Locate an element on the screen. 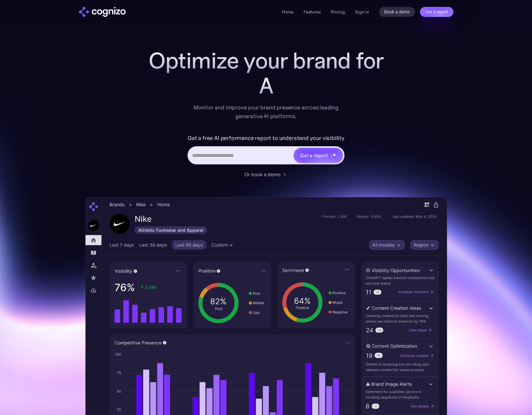  div: Monitor and improve your brand presence across leading generative AI platforms. is located at coordinates (266, 112).